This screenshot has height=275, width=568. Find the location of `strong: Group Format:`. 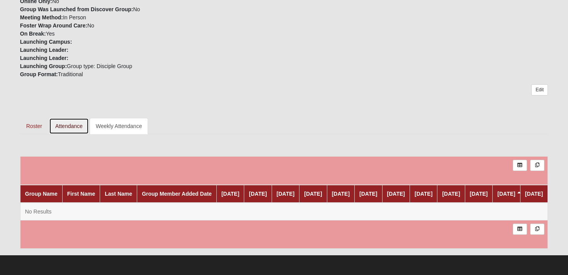

strong: Group Format: is located at coordinates (39, 74).